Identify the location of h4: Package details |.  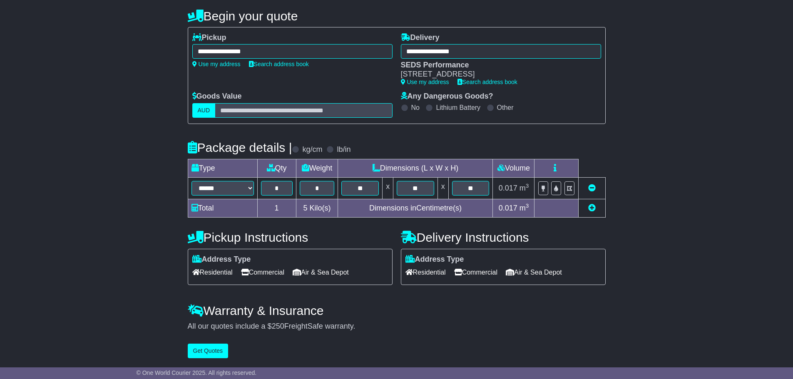
(240, 147).